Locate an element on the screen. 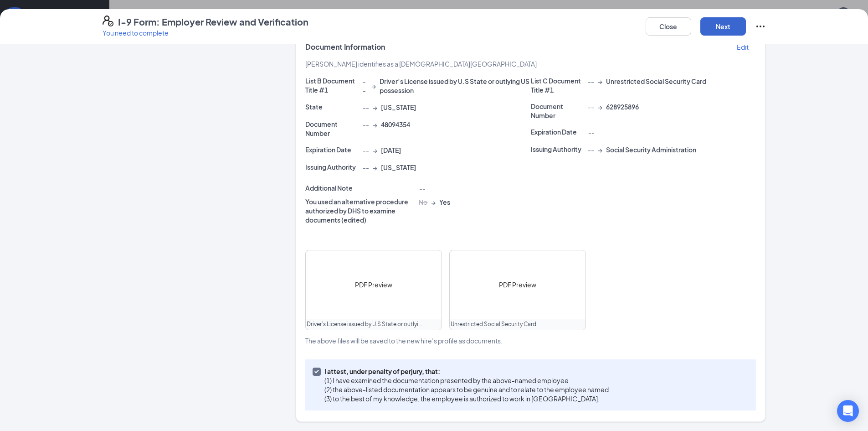 The width and height of the screenshot is (868, 431). span: Social Security Administration is located at coordinates (651, 150).